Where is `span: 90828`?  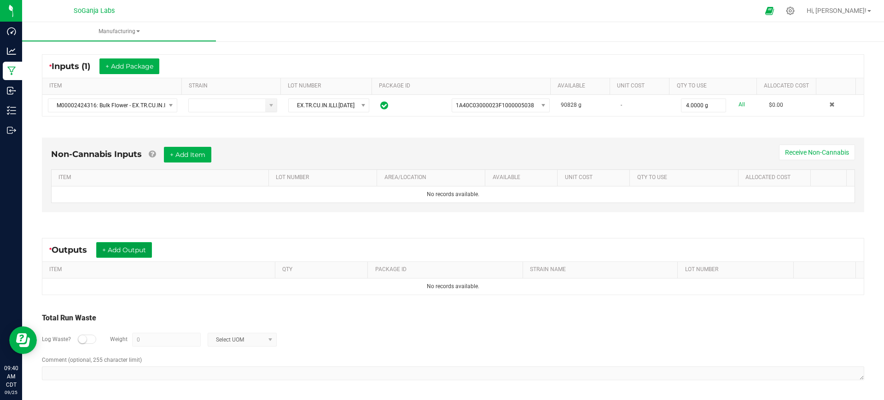
span: 90828 is located at coordinates (569, 105).